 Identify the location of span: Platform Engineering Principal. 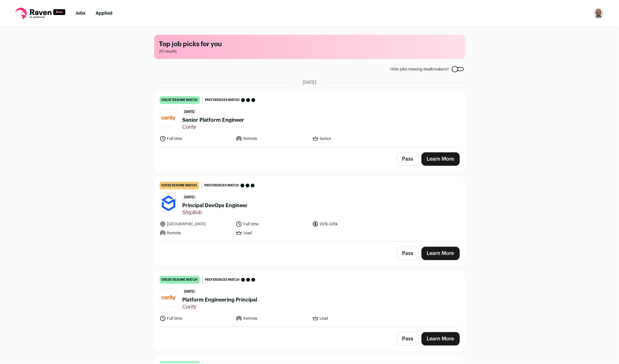
(220, 300).